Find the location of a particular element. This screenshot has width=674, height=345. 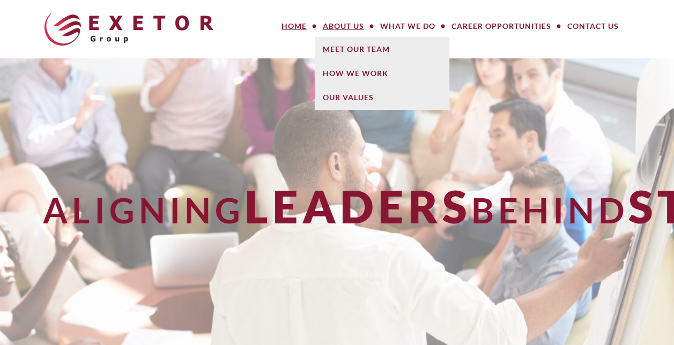

a: Meet Our Team is located at coordinates (382, 49).